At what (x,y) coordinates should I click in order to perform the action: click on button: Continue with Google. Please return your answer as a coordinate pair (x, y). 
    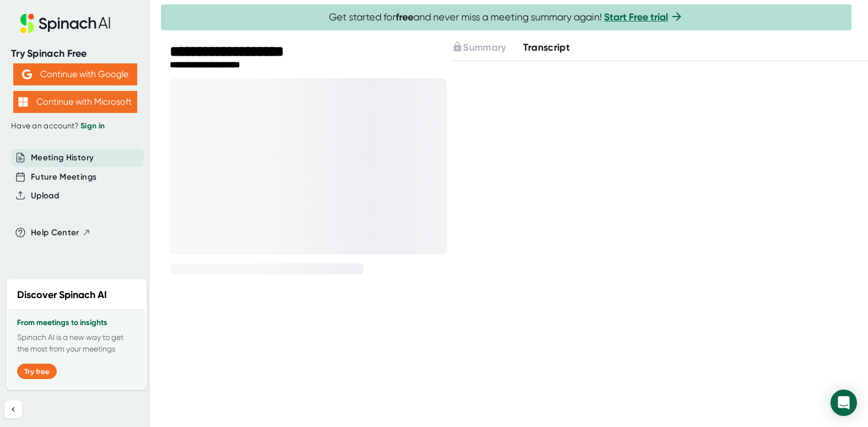
    Looking at the image, I should click on (75, 74).